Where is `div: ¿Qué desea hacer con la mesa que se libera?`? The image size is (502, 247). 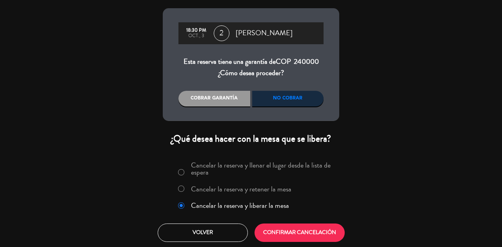
div: ¿Qué desea hacer con la mesa que se libera? is located at coordinates (251, 139).